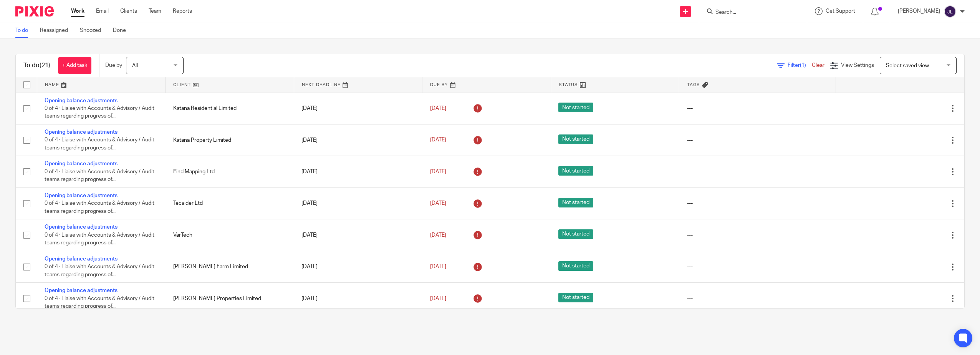 Image resolution: width=980 pixels, height=355 pixels. Describe the element at coordinates (230, 140) in the screenshot. I see `td: Katana Property Limited` at that location.